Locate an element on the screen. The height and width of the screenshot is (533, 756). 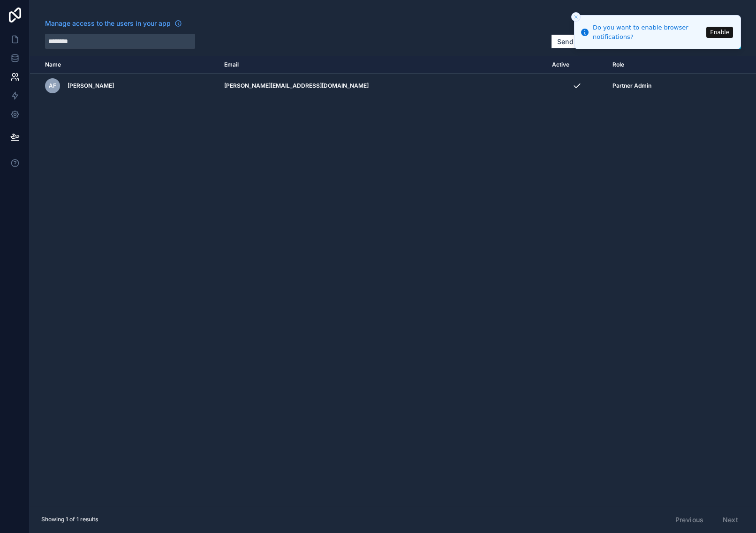
span: Manage access to the users in your app is located at coordinates (108, 24).